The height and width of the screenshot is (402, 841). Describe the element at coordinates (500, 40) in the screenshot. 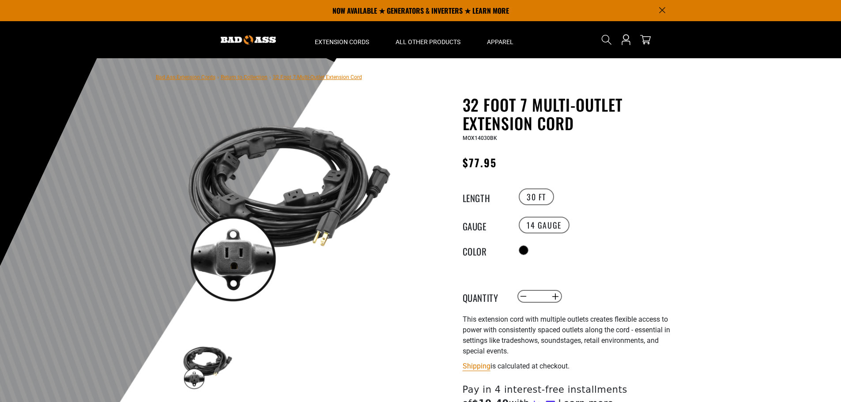

I see `summary: Apparel` at that location.